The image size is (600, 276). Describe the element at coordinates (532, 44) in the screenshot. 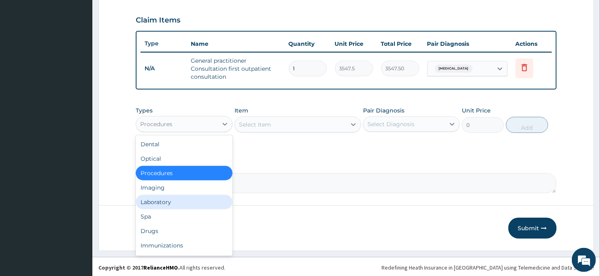

I see `th: Actions` at that location.